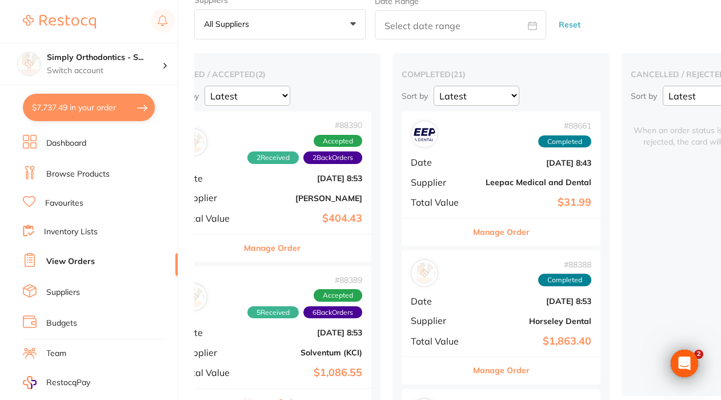 This screenshot has height=400, width=721. Describe the element at coordinates (57, 382) in the screenshot. I see `a: RestocqPay` at that location.